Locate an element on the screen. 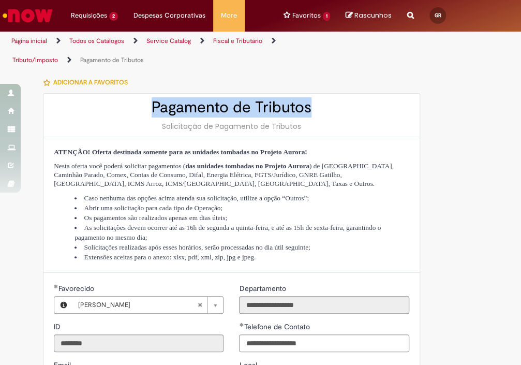 Image resolution: width=521 pixels, height=365 pixels. span: Rascunhos is located at coordinates (373, 15).